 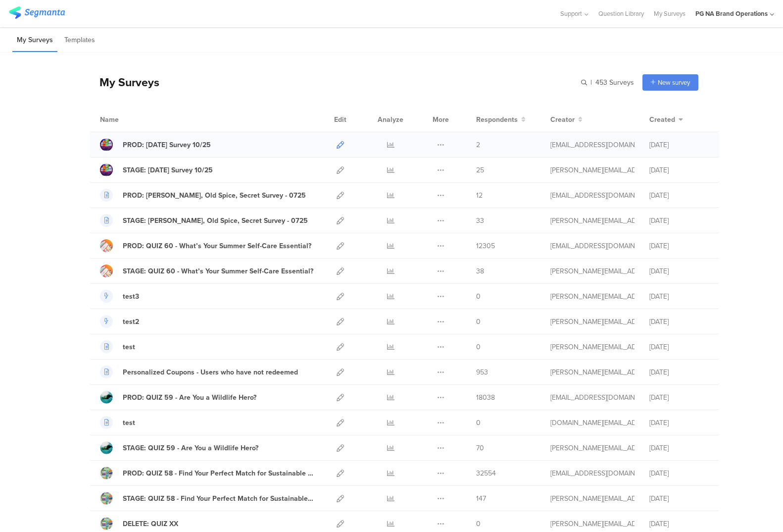 I want to click on div: More, so click(x=441, y=119).